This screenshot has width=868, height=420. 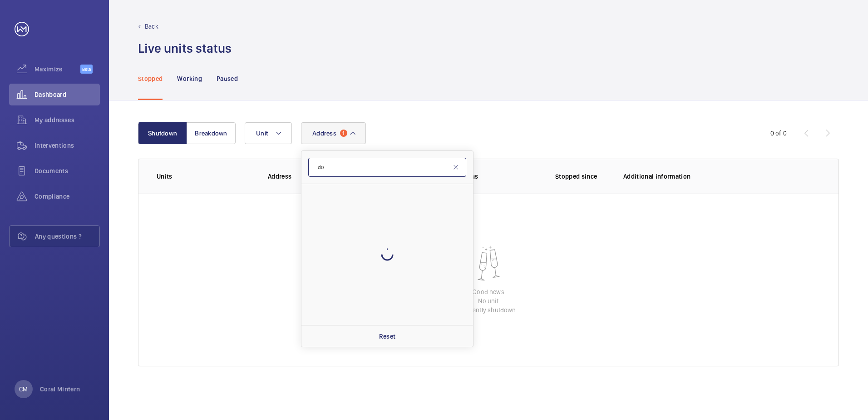 What do you see at coordinates (268, 133) in the screenshot?
I see `button: Unit` at bounding box center [268, 133].